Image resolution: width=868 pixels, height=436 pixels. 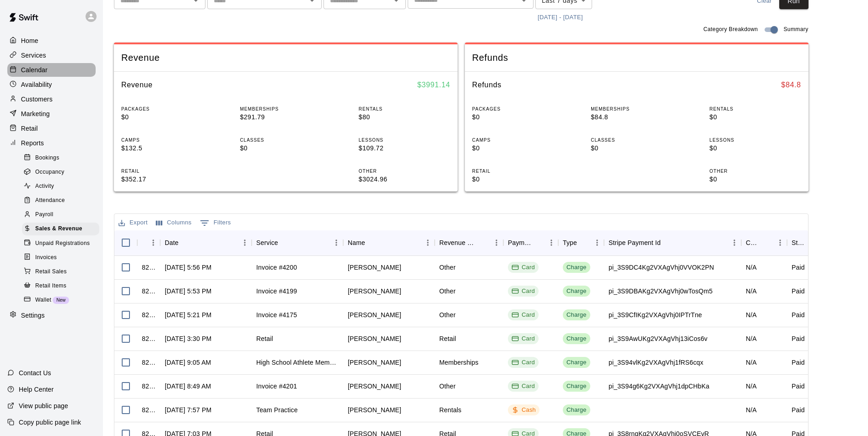 What do you see at coordinates (298, 363) in the screenshot?
I see `div: High School Athlete Membership` at bounding box center [298, 363].